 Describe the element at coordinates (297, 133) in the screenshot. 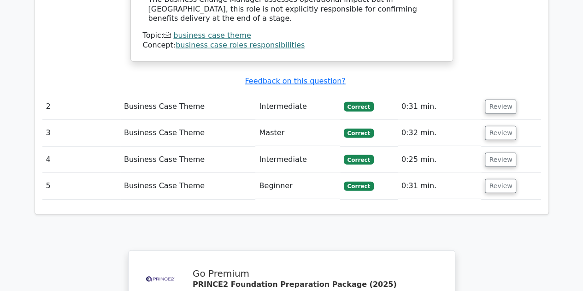

I see `td: Master` at that location.